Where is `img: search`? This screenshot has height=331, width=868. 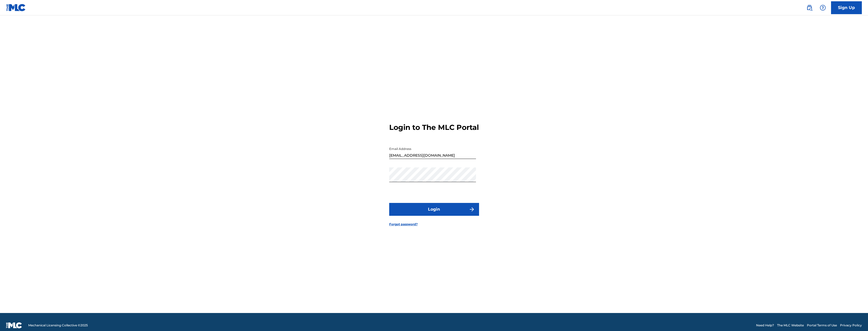
img: search is located at coordinates (810, 8).